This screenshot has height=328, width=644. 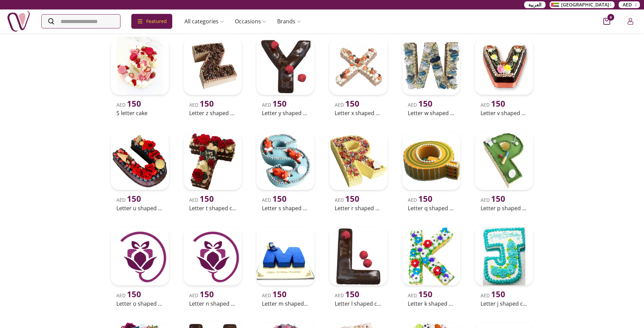 What do you see at coordinates (358, 113) in the screenshot?
I see `h2: Letter x shaped cake` at bounding box center [358, 113].